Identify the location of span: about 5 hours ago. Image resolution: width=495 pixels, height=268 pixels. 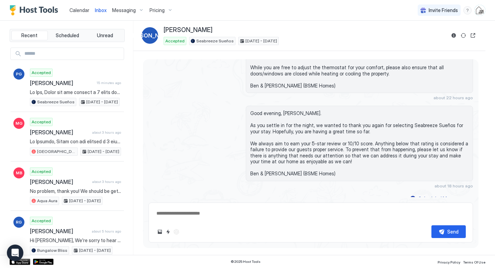
(106, 231).